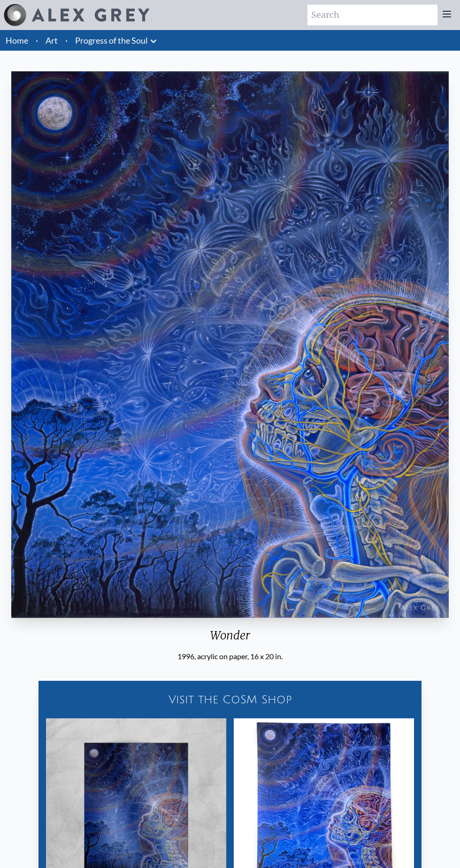 Image resolution: width=460 pixels, height=868 pixels. I want to click on div: Visit the CoSM Shop, so click(230, 700).